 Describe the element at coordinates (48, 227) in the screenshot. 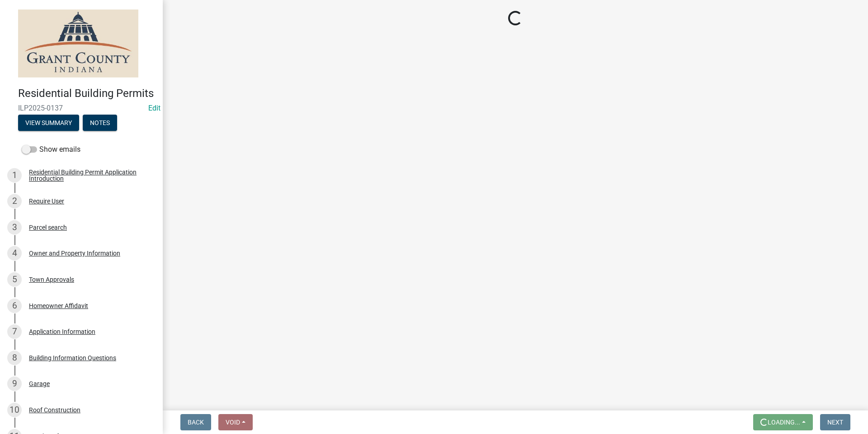

I see `div: Parcel search` at that location.